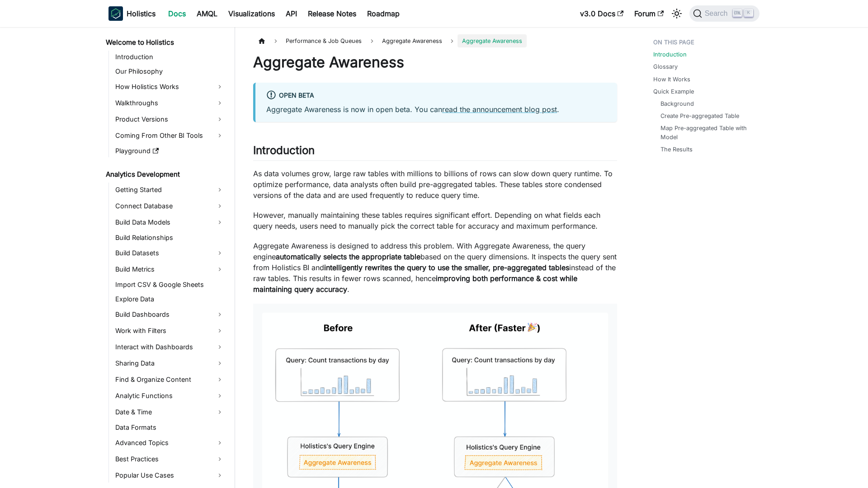 The image size is (868, 488). What do you see at coordinates (671, 79) in the screenshot?
I see `a: How It Works` at bounding box center [671, 79].